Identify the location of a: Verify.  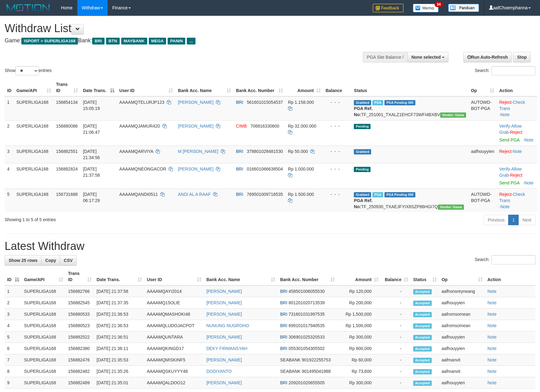
(504, 169).